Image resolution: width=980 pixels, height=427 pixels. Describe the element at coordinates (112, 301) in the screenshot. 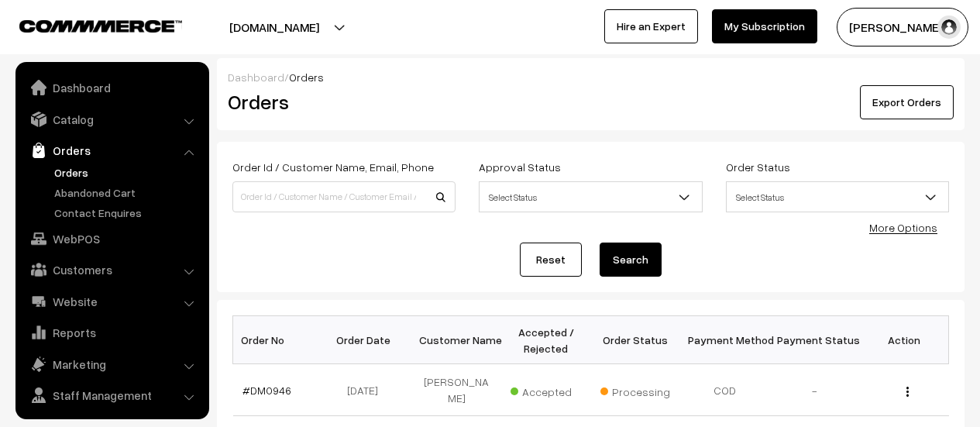

I see `a: Website` at that location.